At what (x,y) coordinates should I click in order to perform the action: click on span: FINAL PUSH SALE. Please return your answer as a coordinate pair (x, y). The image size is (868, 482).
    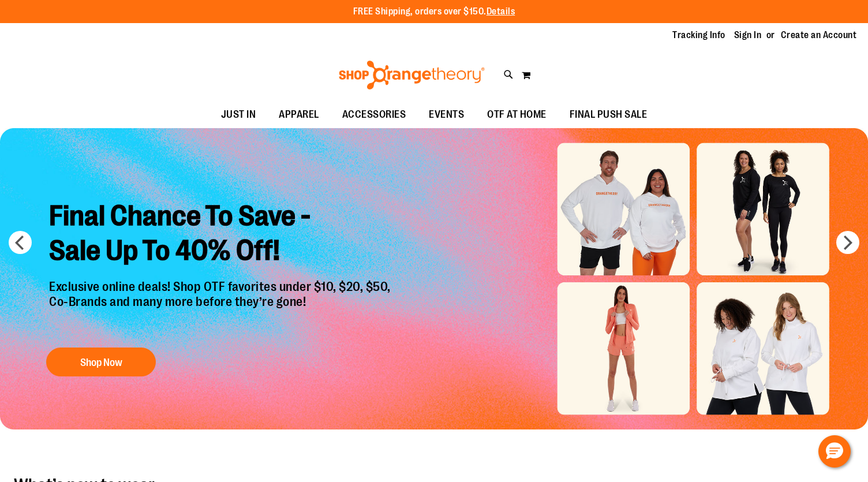
    Looking at the image, I should click on (608, 114).